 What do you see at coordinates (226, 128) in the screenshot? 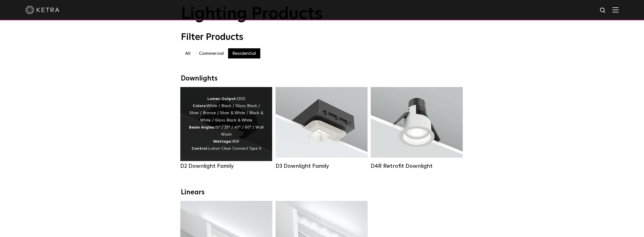
I see `a: D2 Downlight Family Lumen Output:1200Colors:White / Black / Gloss Black / Silver / Bronze / Silve...` at bounding box center [226, 128].